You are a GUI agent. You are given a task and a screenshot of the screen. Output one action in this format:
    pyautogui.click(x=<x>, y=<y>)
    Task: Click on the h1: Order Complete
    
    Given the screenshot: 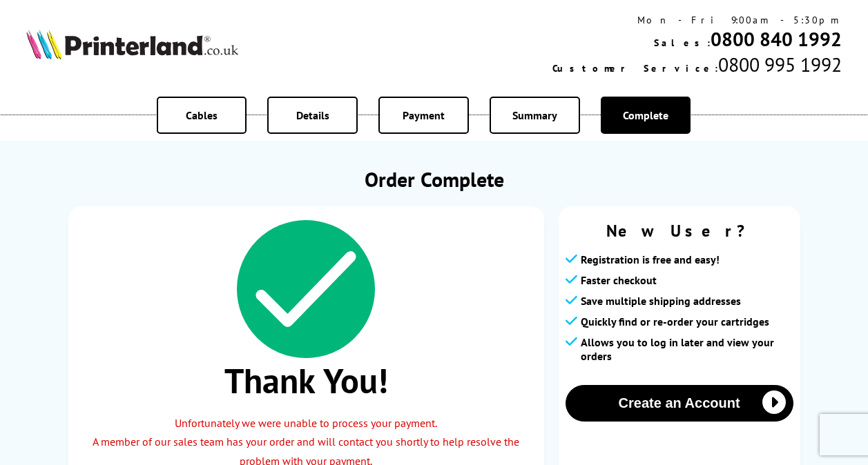 What is the action you would take?
    pyautogui.click(x=434, y=179)
    